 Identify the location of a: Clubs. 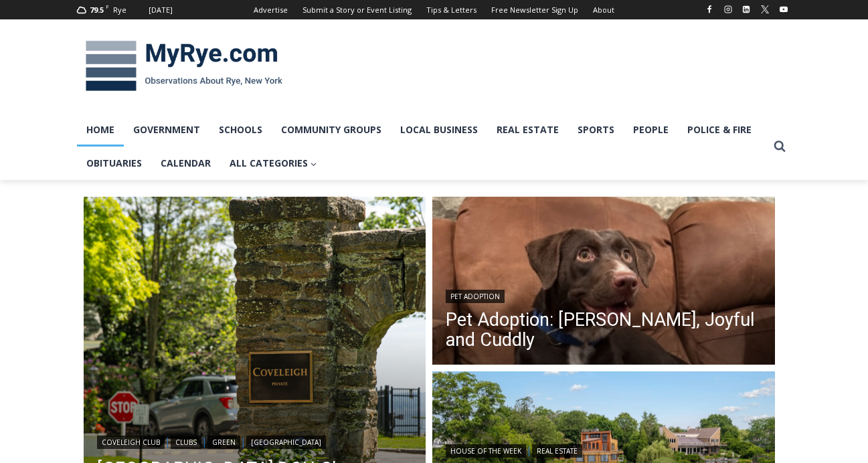
(186, 441).